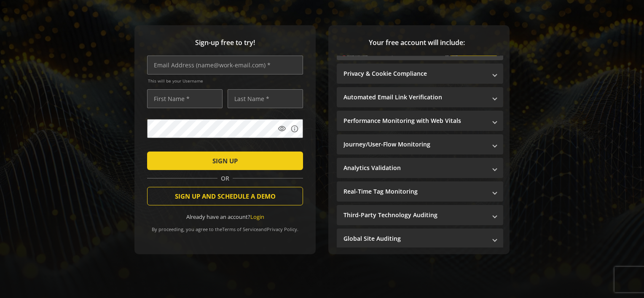 This screenshot has width=644, height=298. Describe the element at coordinates (414, 74) in the screenshot. I see `mat-panel-title: Privacy & Cookie Compliance` at that location.